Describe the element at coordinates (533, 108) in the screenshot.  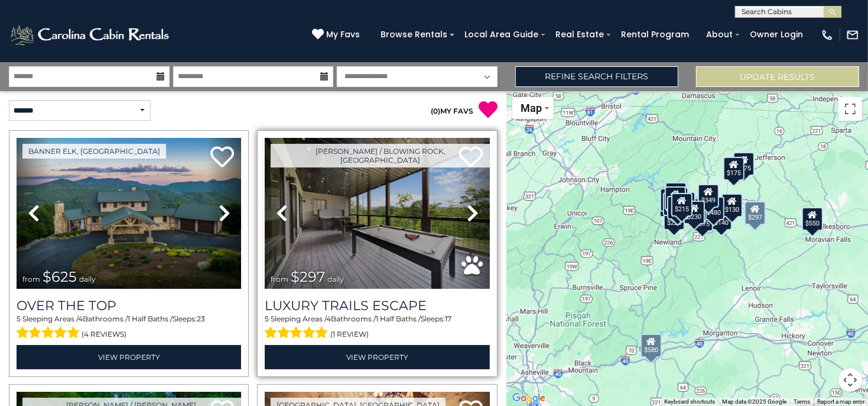
I see `button: Change map style` at that location.